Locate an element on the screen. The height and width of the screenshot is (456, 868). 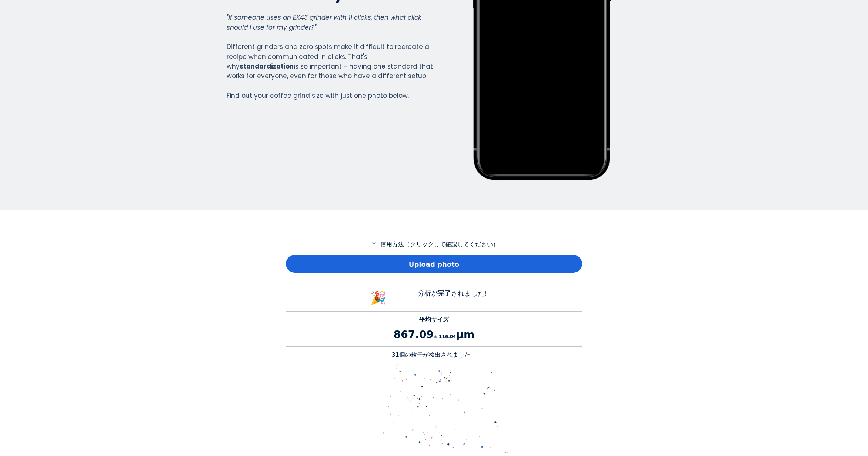
span: Upload photo is located at coordinates (434, 264).